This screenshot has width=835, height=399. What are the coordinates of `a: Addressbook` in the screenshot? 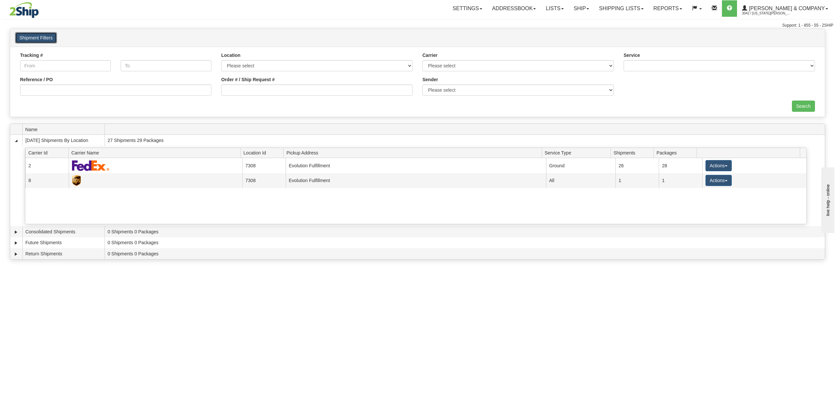 It's located at (514, 9).